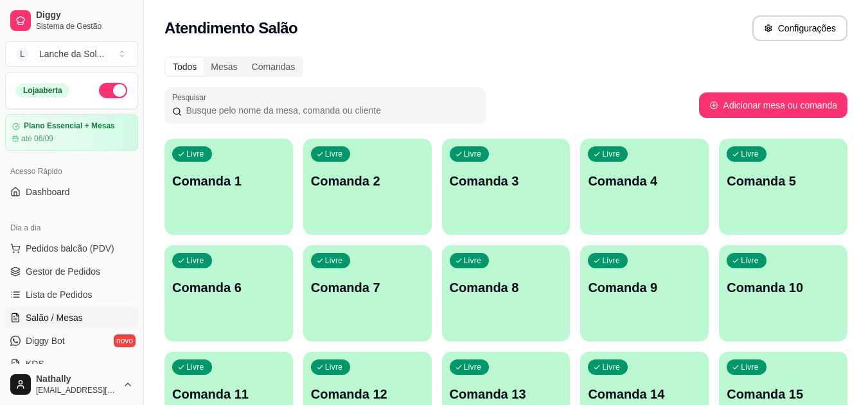 This screenshot has width=868, height=405. I want to click on span: Diggy, so click(84, 16).